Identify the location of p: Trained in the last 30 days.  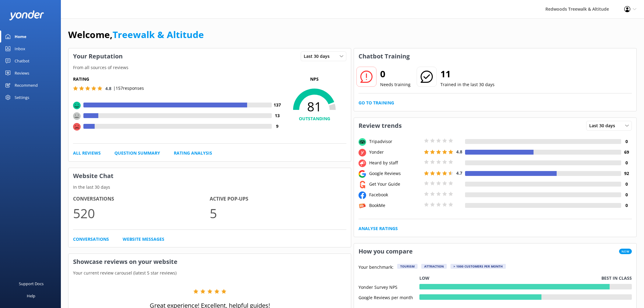
(467, 84).